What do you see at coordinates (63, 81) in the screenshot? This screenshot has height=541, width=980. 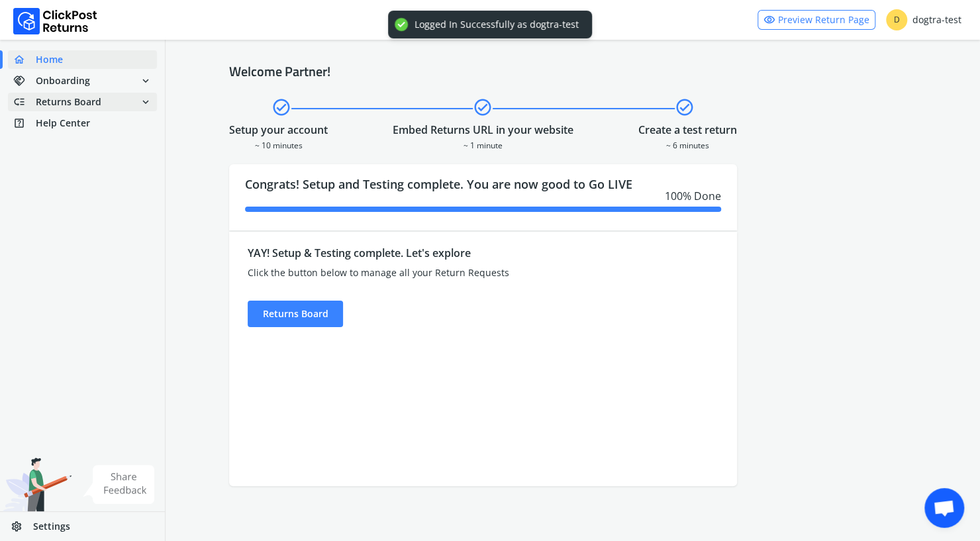 I see `span: Onboarding` at bounding box center [63, 81].